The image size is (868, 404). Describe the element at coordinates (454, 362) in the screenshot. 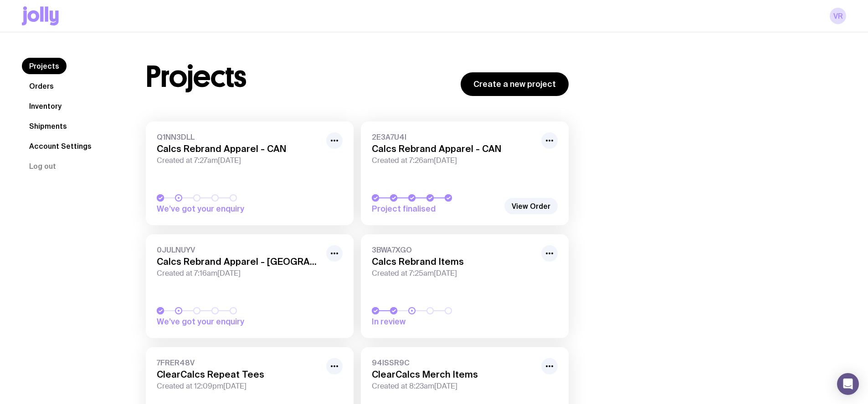

I see `span: 94ISSR9C` at that location.